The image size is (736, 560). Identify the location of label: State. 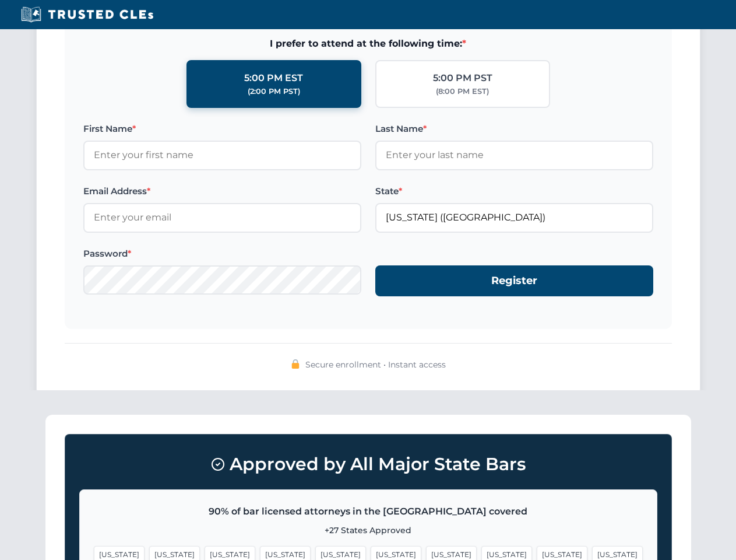
(514, 191).